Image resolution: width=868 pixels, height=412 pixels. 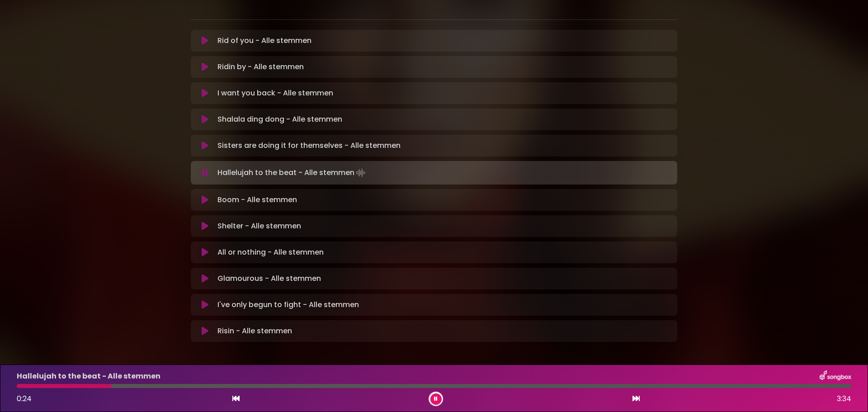 I want to click on p: Shelter - Alle stemmen, so click(x=259, y=226).